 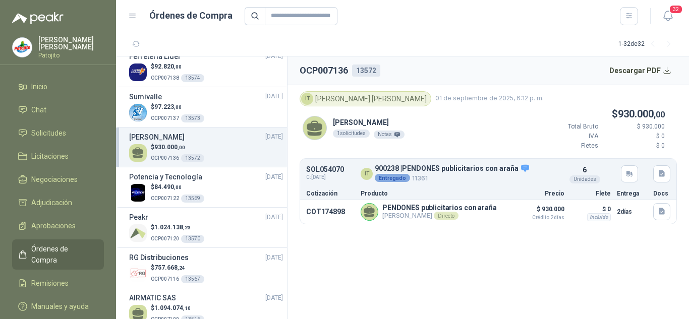 I want to click on p: Total Bruto, so click(x=568, y=127).